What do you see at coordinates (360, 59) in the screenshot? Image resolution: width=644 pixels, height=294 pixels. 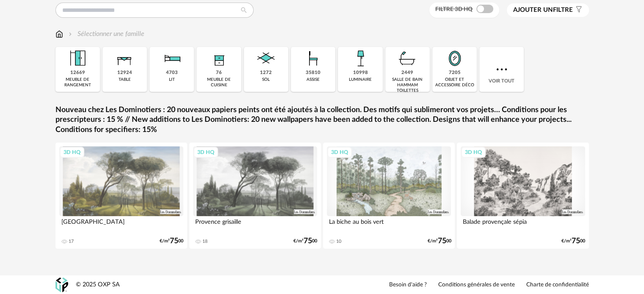 I see `img: Luminaire.png` at bounding box center [360, 59].